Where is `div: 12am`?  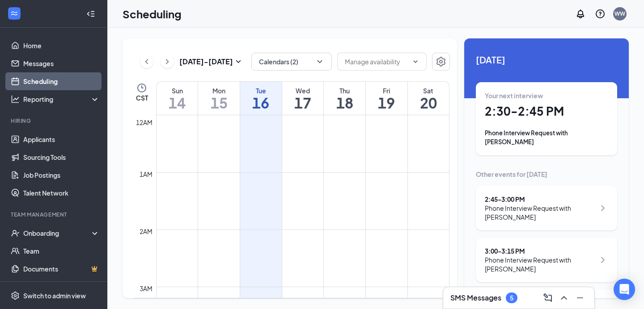 div: 12am is located at coordinates (144, 122).